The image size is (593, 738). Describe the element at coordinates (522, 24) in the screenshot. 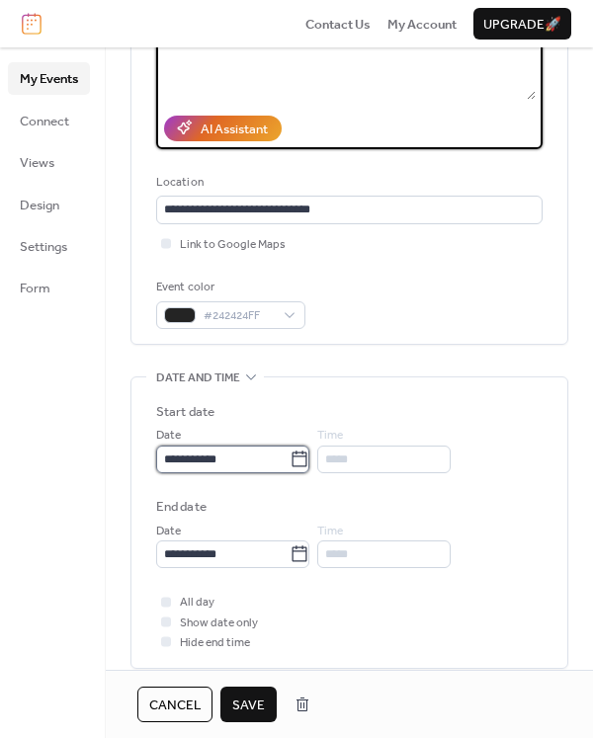

I see `button: Upgrade🚀` at that location.